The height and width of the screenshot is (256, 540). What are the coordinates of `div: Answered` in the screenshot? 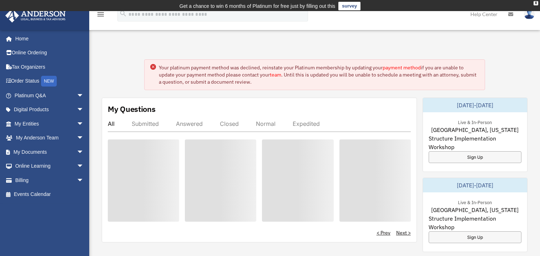 It's located at (189, 123).